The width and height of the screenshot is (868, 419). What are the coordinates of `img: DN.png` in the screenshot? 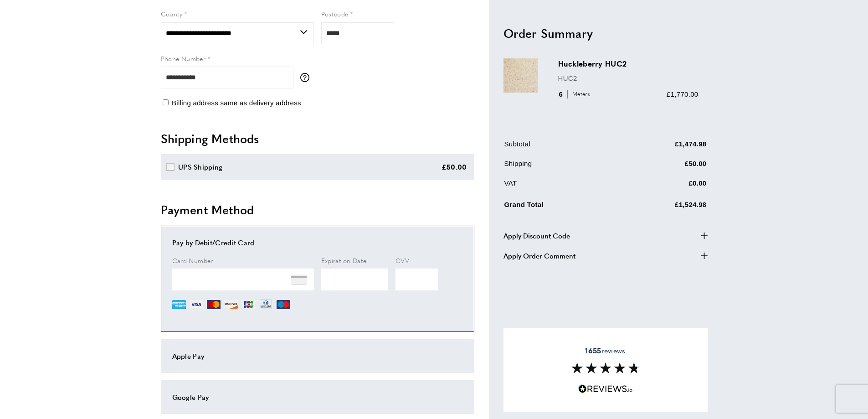 It's located at (266, 304).